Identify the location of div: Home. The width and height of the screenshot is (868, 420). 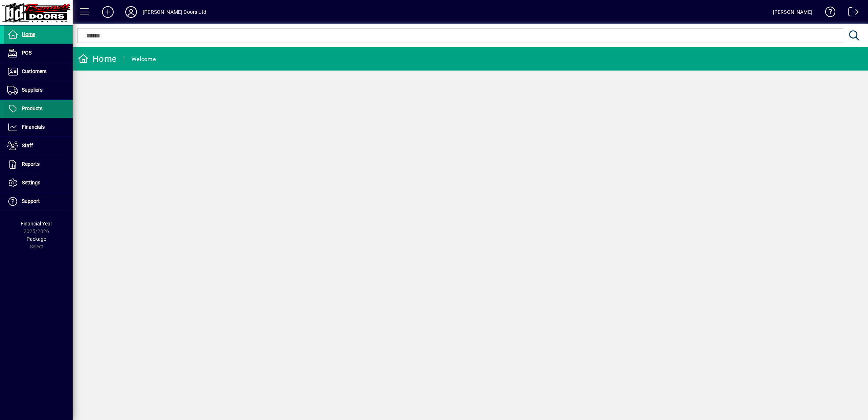
(97, 59).